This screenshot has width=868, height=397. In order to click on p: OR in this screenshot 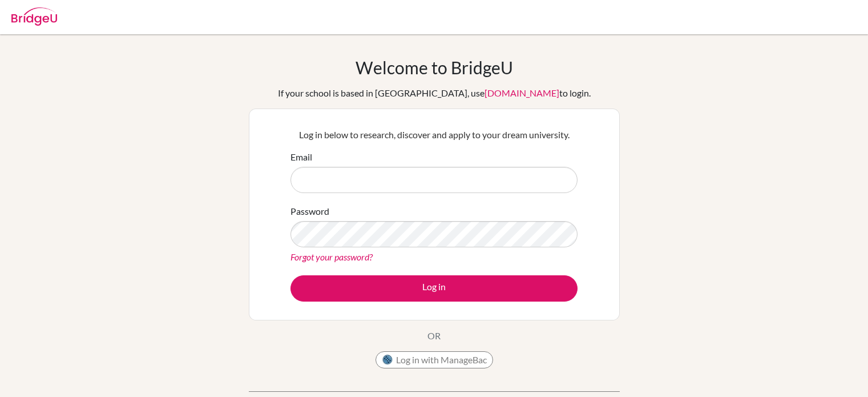, I will do `click(434, 336)`.